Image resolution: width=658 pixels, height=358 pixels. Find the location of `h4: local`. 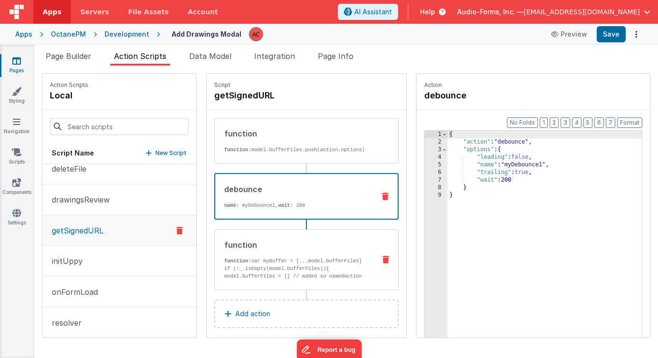

h4: local is located at coordinates (69, 96).